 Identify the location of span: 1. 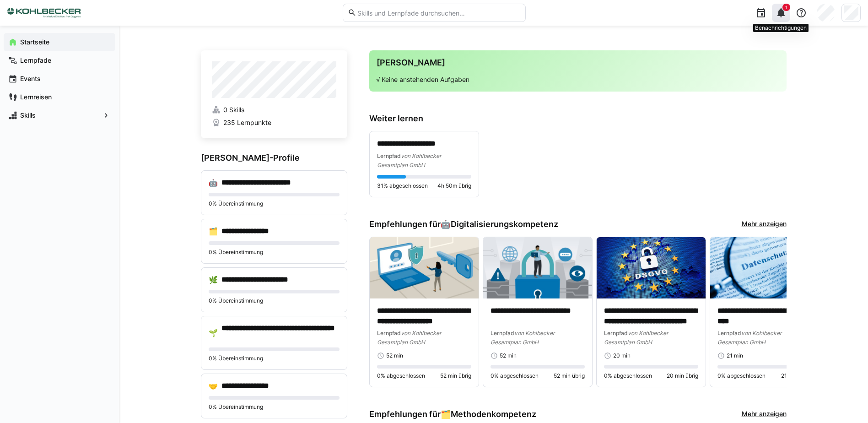
(786, 7).